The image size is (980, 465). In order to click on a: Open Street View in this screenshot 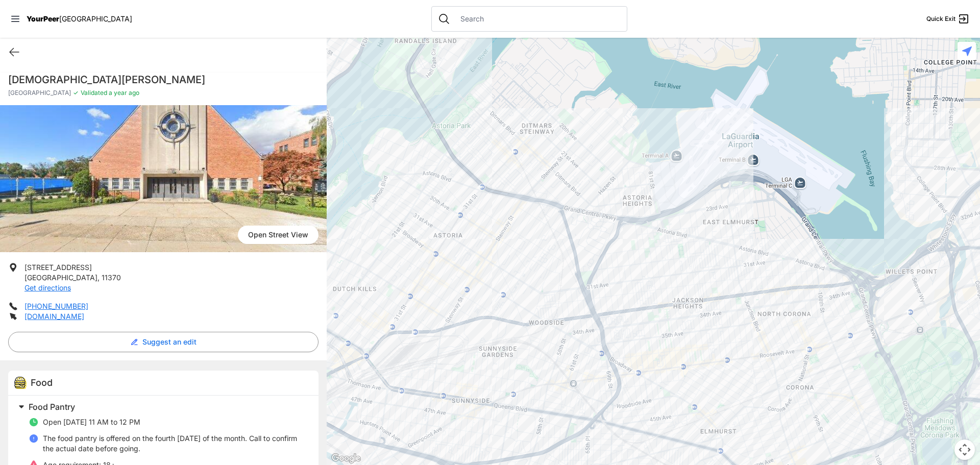, I will do `click(278, 235)`.